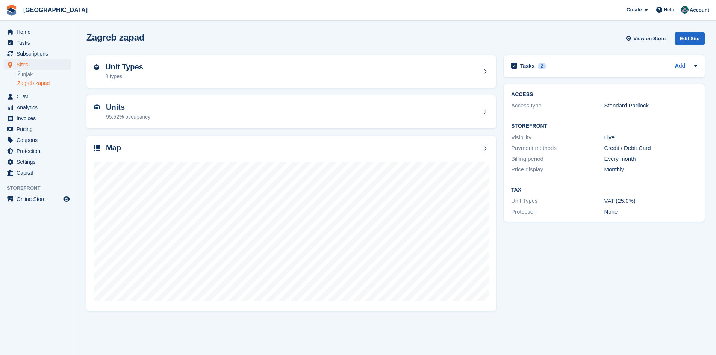 The image size is (716, 355). What do you see at coordinates (647, 38) in the screenshot?
I see `a: View on Store` at bounding box center [647, 38].